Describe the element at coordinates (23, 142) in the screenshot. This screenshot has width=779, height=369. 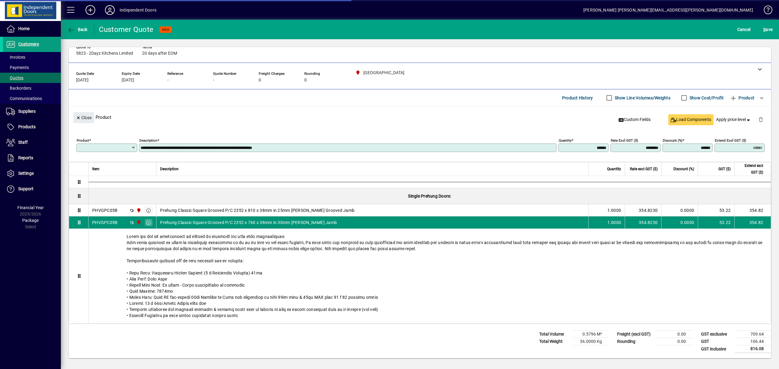
I see `span: Staff` at that location.